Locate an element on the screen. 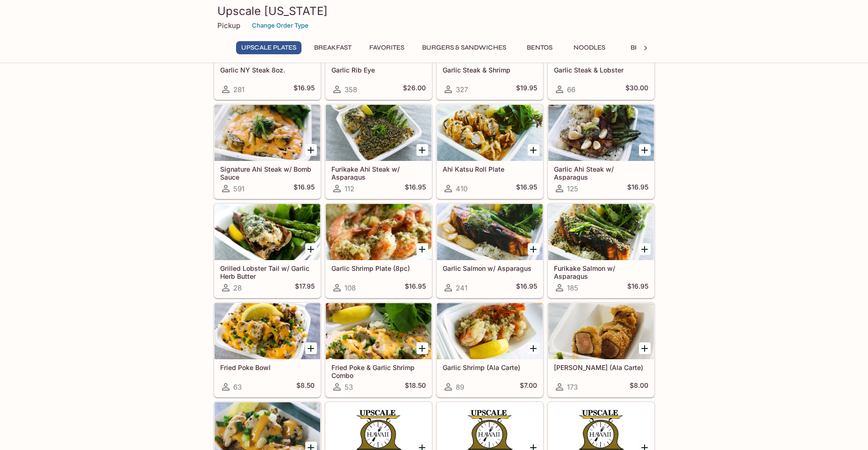  button: Add Garlic Shrimp (Ala Carte) is located at coordinates (533, 348).